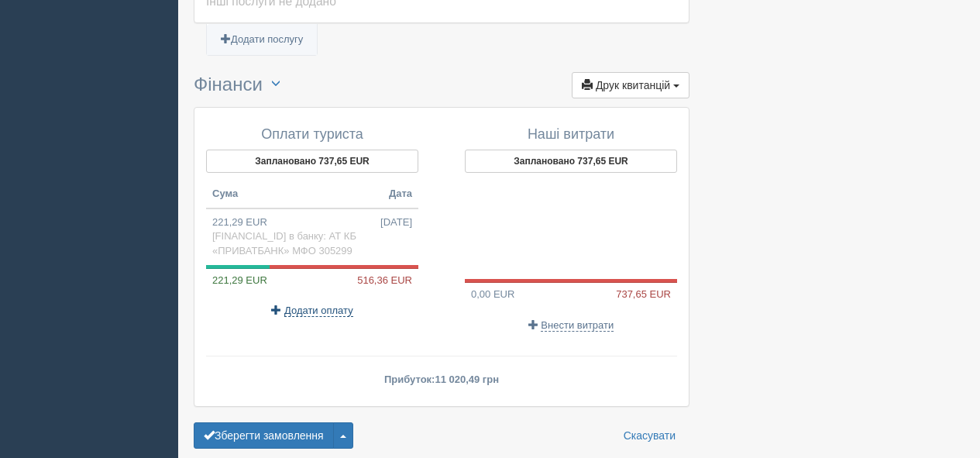  What do you see at coordinates (466, 379) in the screenshot?
I see `span: 11 020,49 грн` at bounding box center [466, 379].